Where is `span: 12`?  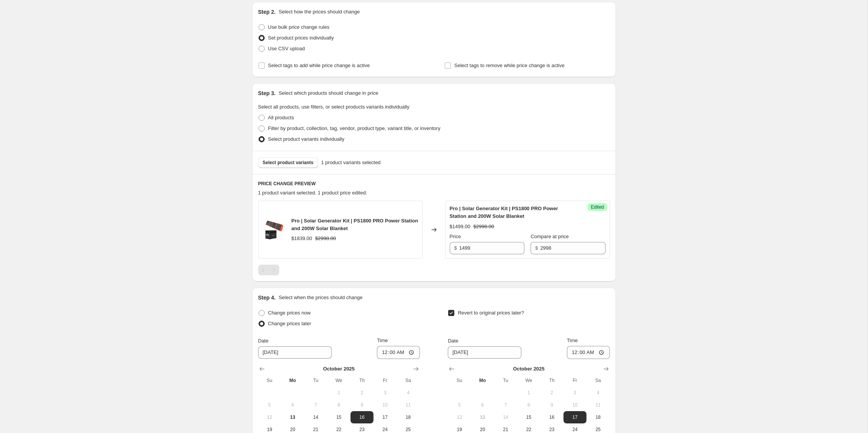
span: 12 is located at coordinates (459, 417).